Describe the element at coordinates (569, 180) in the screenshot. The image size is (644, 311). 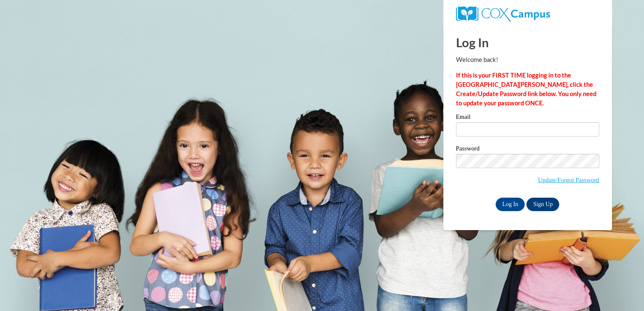
I see `a: Update/Forgot Password` at that location.